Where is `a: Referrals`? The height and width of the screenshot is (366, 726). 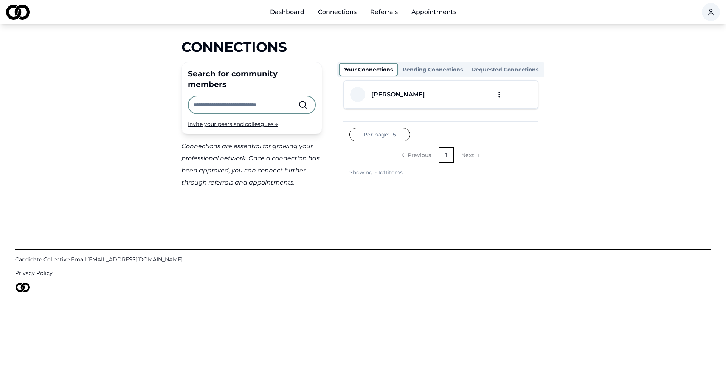
a: Referrals is located at coordinates (384, 12).